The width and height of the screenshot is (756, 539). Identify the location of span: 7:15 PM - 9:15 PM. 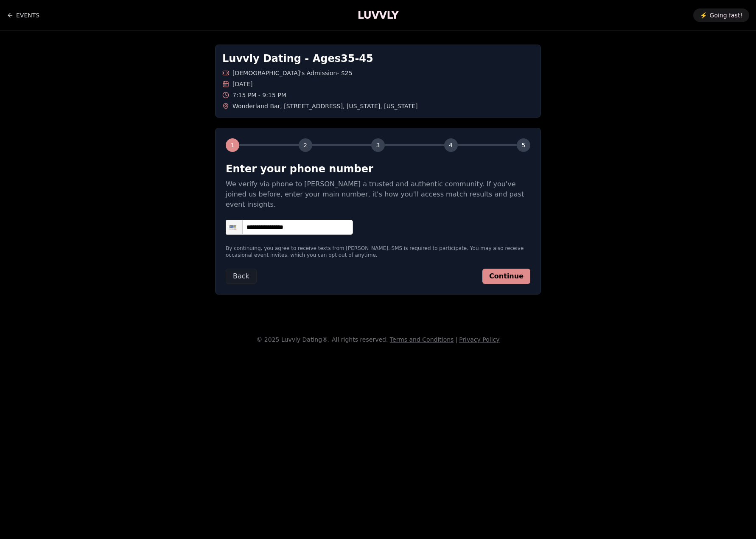
(259, 95).